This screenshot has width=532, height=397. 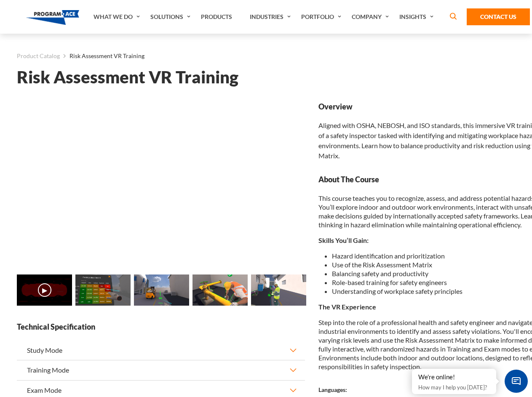 I want to click on a: Product Catalog, so click(x=39, y=56).